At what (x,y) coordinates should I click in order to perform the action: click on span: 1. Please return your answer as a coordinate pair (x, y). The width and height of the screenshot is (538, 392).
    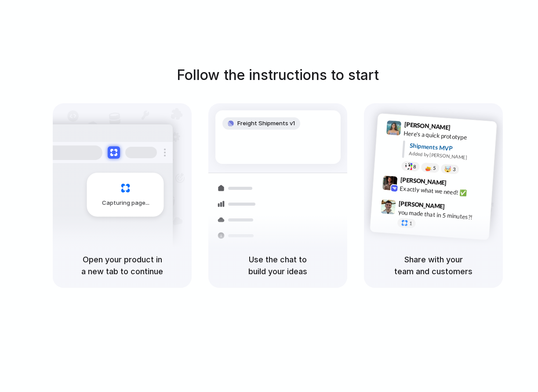
    Looking at the image, I should click on (411, 223).